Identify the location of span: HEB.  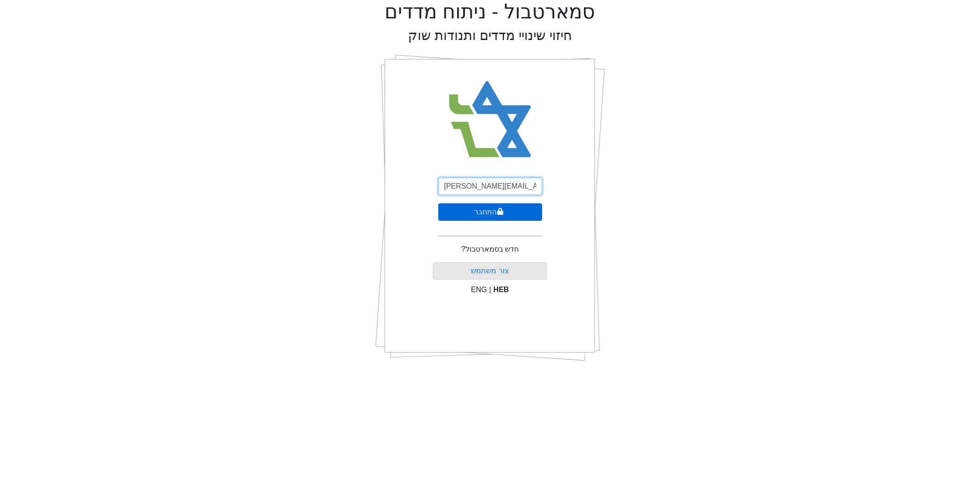
(501, 289).